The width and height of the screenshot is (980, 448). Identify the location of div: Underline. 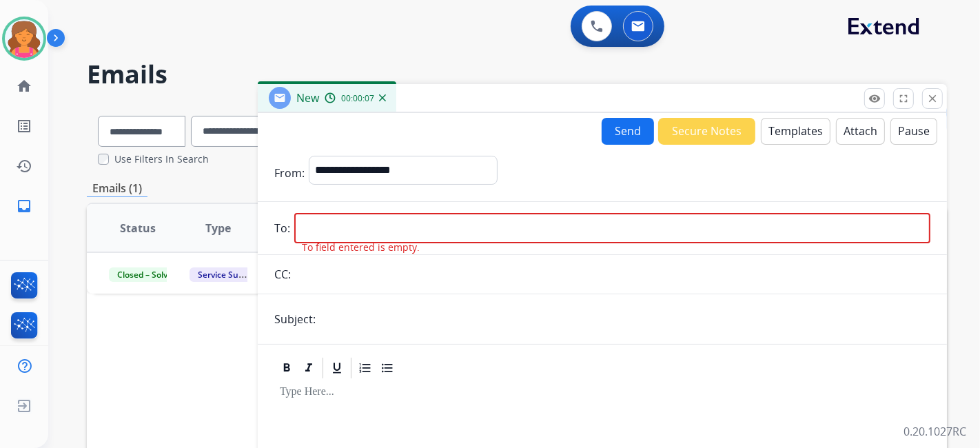
(337, 368).